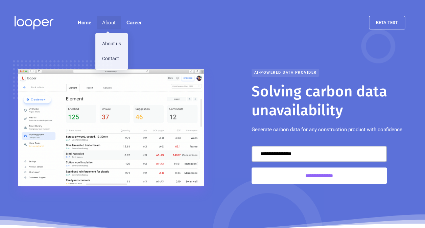  Describe the element at coordinates (85, 23) in the screenshot. I see `a: Home` at that location.